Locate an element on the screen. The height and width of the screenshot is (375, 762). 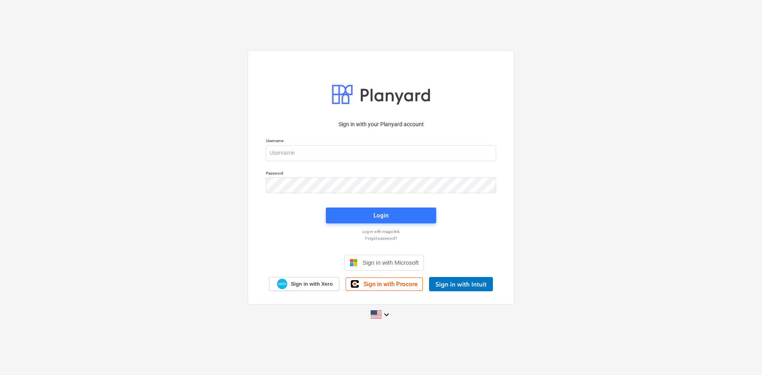
p: Username is located at coordinates (381, 141).